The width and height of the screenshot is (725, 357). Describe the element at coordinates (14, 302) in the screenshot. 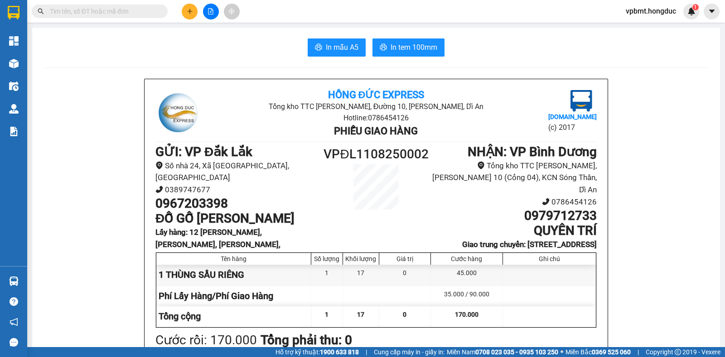

I see `span: question-circle` at that location.